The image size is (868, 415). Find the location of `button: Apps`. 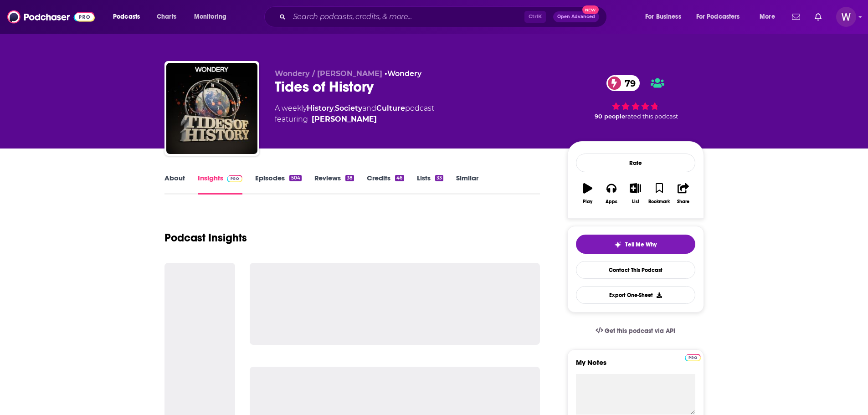

button: Apps is located at coordinates (611, 193).